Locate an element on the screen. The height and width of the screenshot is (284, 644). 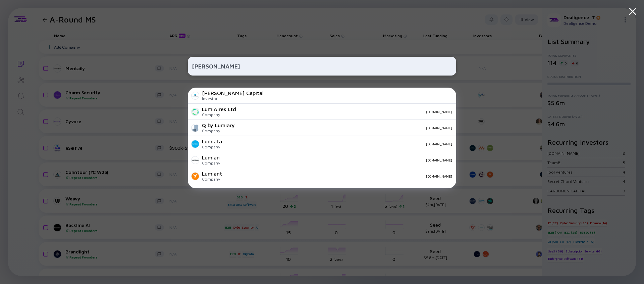
div: Lumian is located at coordinates (211, 158).